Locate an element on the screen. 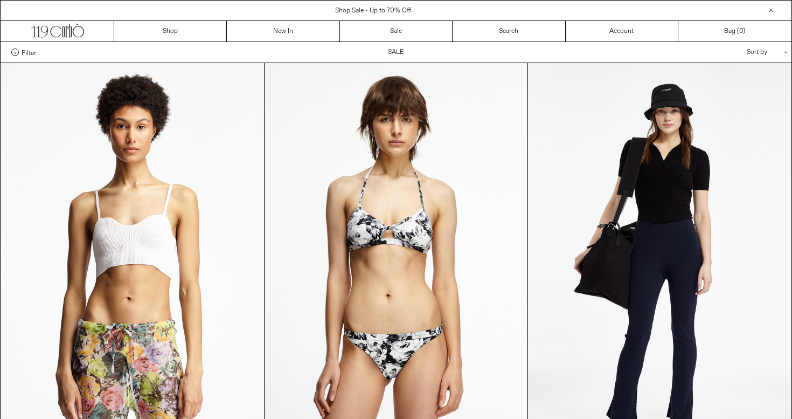  a: Bag () is located at coordinates (735, 31).